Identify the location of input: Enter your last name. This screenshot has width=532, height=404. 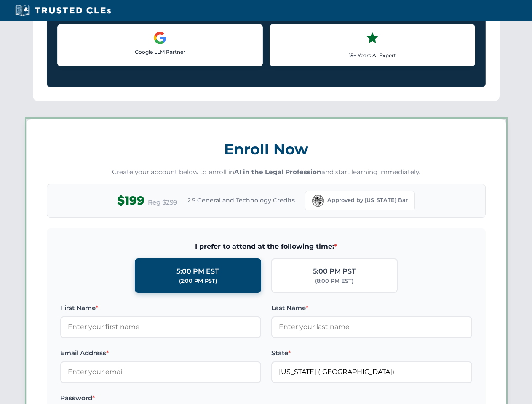
(372, 327).